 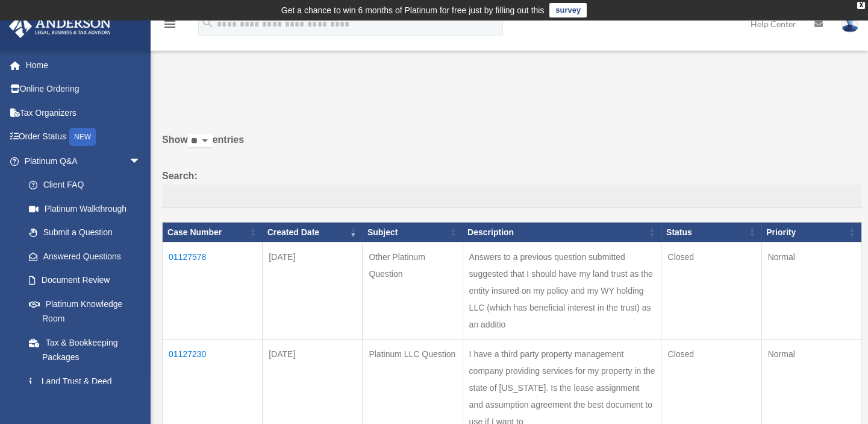 I want to click on td: Closed, so click(x=711, y=290).